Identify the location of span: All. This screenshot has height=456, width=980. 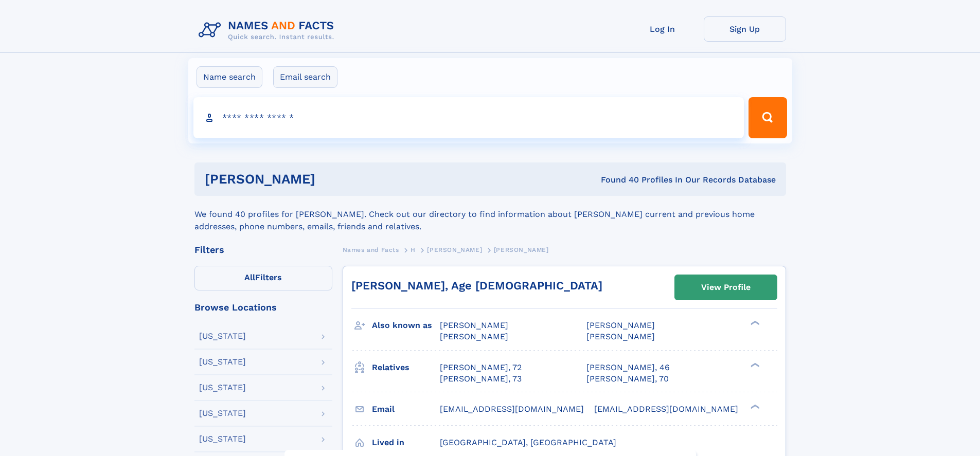
(250, 277).